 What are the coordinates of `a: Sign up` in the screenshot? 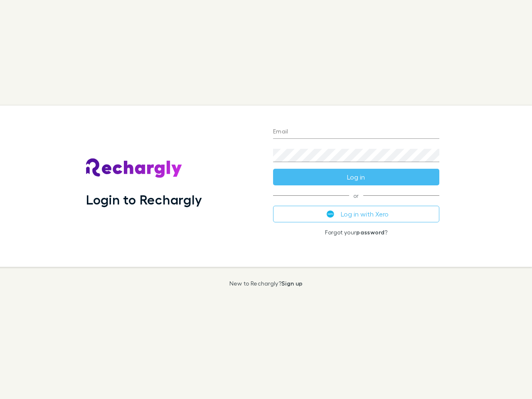 It's located at (292, 283).